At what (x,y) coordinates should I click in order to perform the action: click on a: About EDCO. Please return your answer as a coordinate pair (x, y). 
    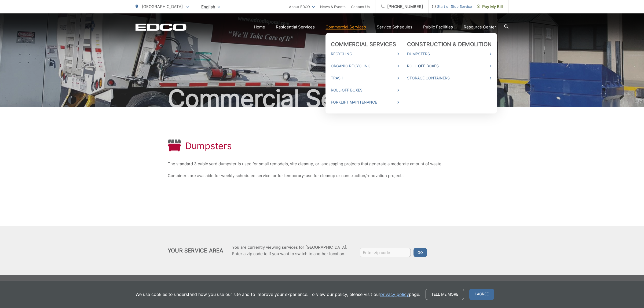
    Looking at the image, I should click on (302, 7).